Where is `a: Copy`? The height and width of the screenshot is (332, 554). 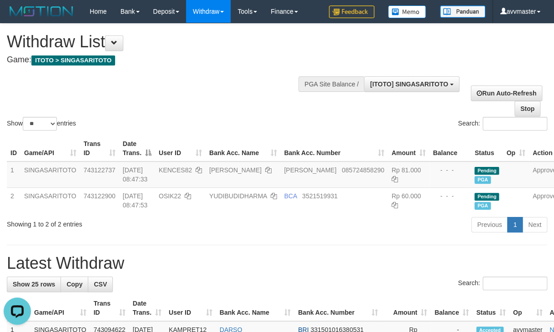
a: Copy is located at coordinates (74, 284).